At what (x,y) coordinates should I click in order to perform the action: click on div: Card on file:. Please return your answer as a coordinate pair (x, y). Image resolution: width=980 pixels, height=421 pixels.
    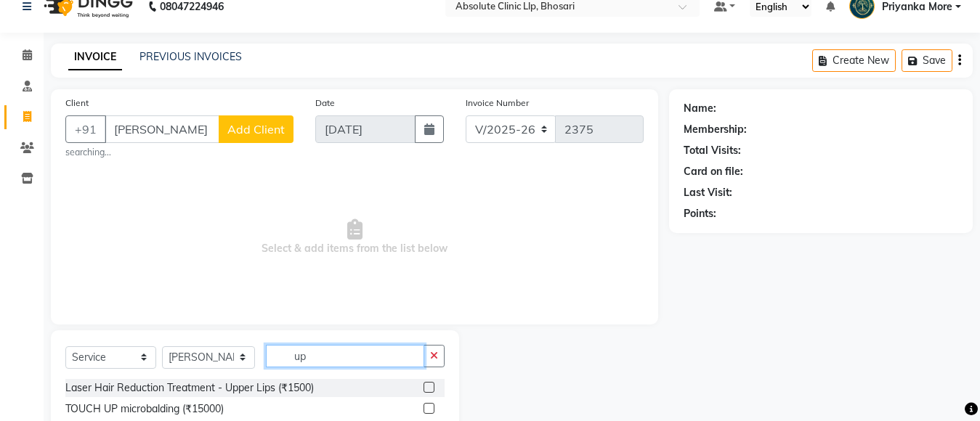
    Looking at the image, I should click on (713, 172).